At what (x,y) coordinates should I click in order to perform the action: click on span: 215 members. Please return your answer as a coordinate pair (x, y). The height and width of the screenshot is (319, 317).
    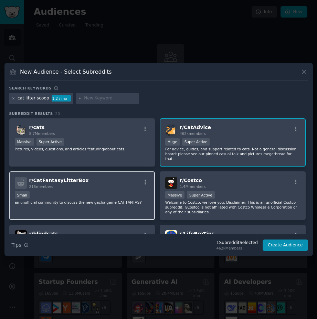
    Looking at the image, I should click on (41, 186).